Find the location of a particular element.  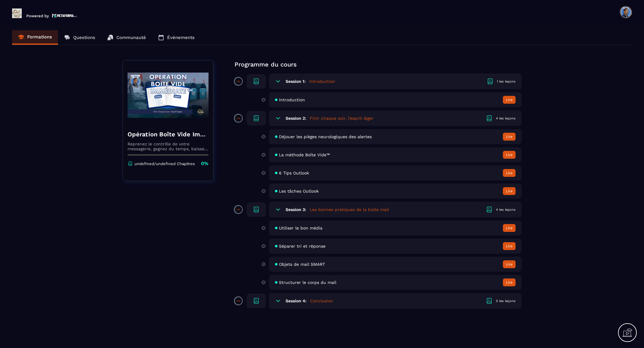

p: undefined/undefined Chapitres is located at coordinates (165, 163).